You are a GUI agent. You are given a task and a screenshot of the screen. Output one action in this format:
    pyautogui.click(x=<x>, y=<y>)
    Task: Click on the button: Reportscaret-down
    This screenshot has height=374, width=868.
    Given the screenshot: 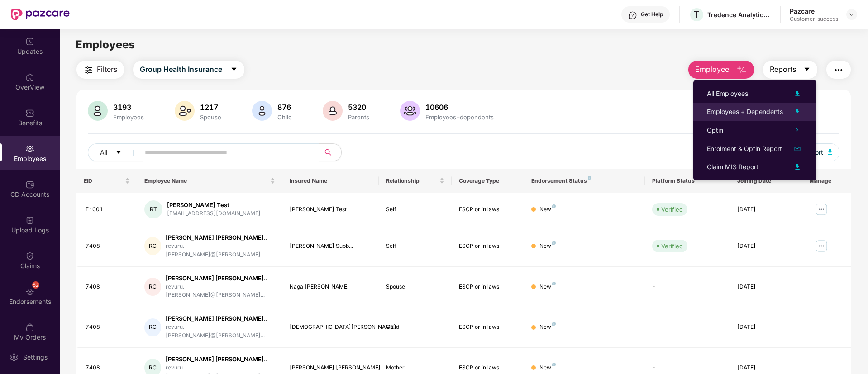 What is the action you would take?
    pyautogui.click(x=790, y=70)
    